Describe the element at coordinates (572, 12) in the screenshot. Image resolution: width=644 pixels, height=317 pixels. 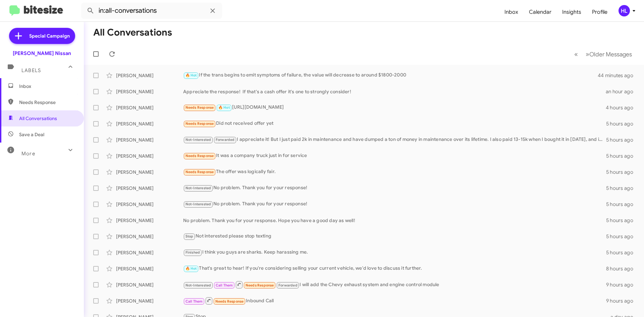
I see `a: Insights` at that location.